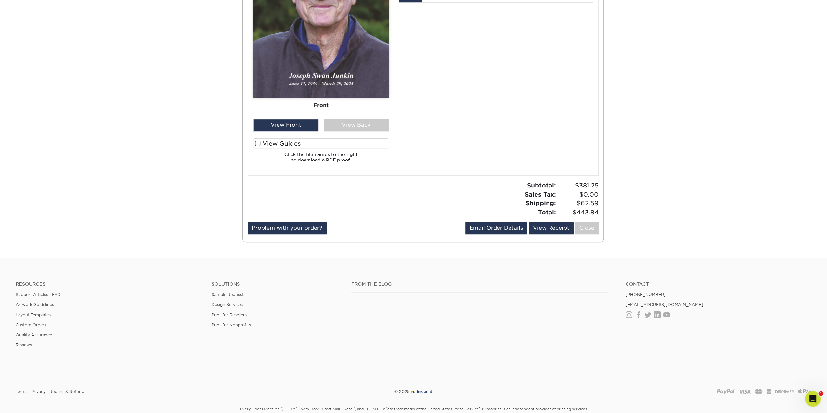 This screenshot has width=827, height=413. I want to click on div: © 2025, so click(413, 392).